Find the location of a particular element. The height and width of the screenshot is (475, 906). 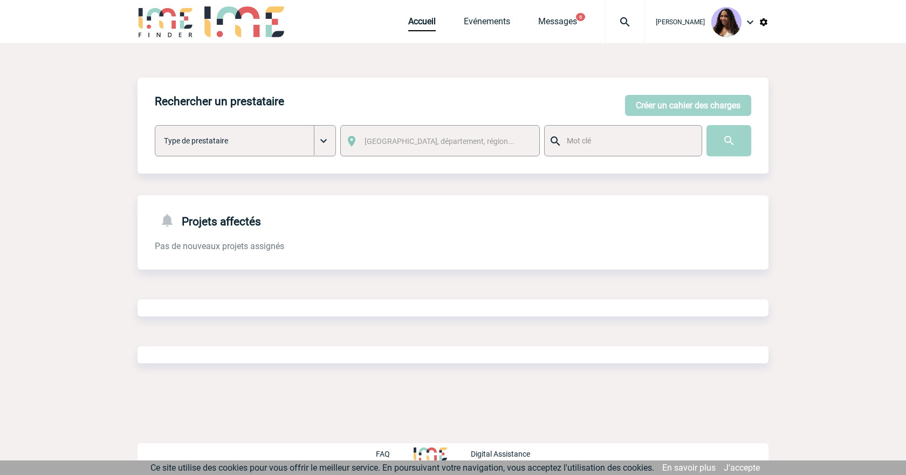

input: Submit is located at coordinates (728, 141).